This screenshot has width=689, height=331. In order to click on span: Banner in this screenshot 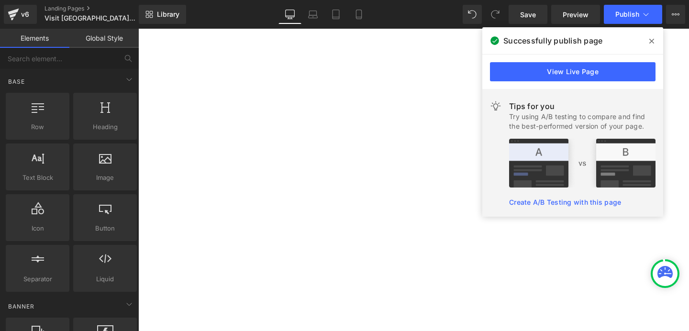, I will do `click(21, 306)`.